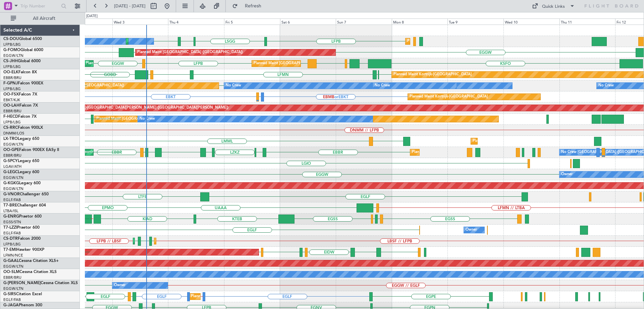 This screenshot has width=644, height=309. I want to click on a: G-FOMOGlobal 6000, so click(23, 50).